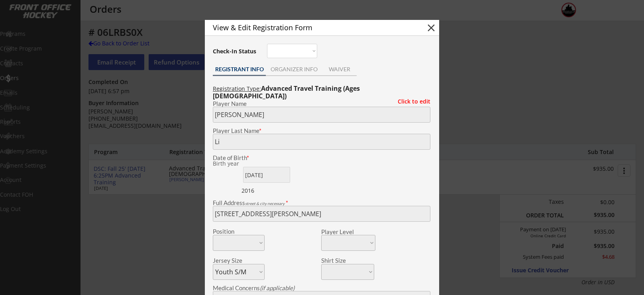 This screenshot has height=295, width=644. What do you see at coordinates (266, 191) in the screenshot?
I see `div: 2016` at bounding box center [266, 191].